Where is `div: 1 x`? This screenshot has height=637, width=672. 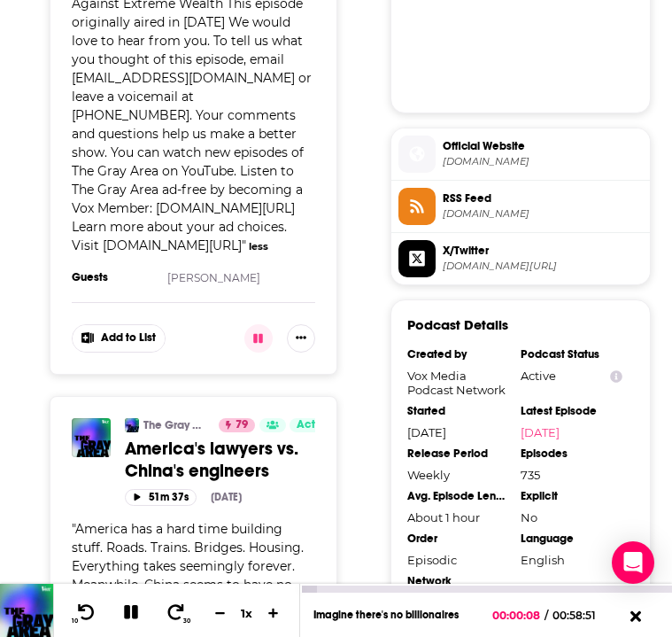
div: 1 x is located at coordinates (247, 613).